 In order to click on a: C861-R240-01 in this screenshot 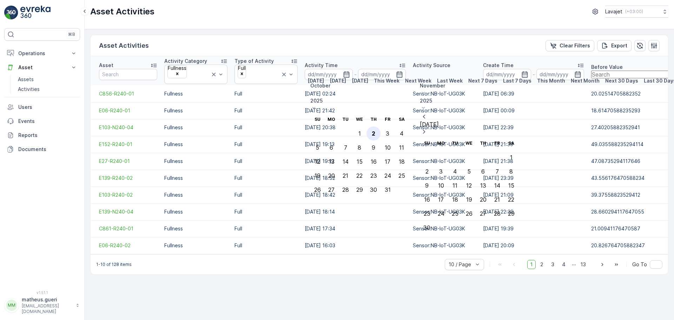, I will do `click(128, 228)`.